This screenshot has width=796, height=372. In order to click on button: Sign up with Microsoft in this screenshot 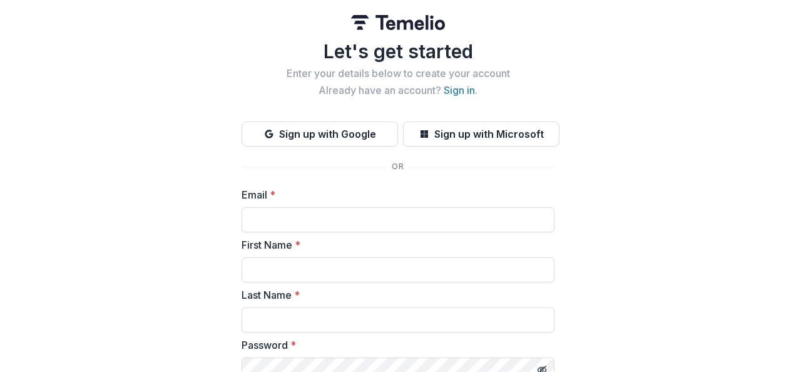, I will do `click(482, 134)`.